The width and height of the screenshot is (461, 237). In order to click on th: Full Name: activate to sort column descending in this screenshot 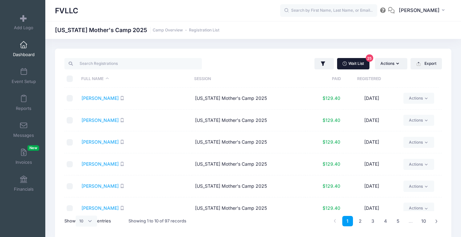, I will do `click(135, 79)`.